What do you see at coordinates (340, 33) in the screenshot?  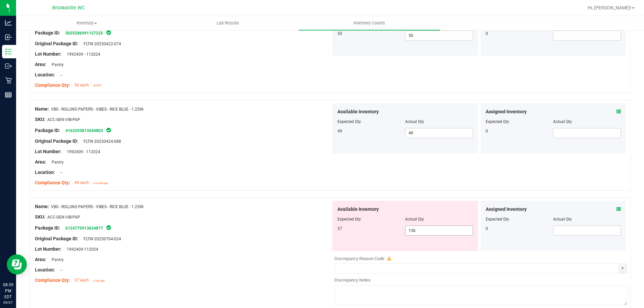 I see `span: 50` at bounding box center [340, 33].